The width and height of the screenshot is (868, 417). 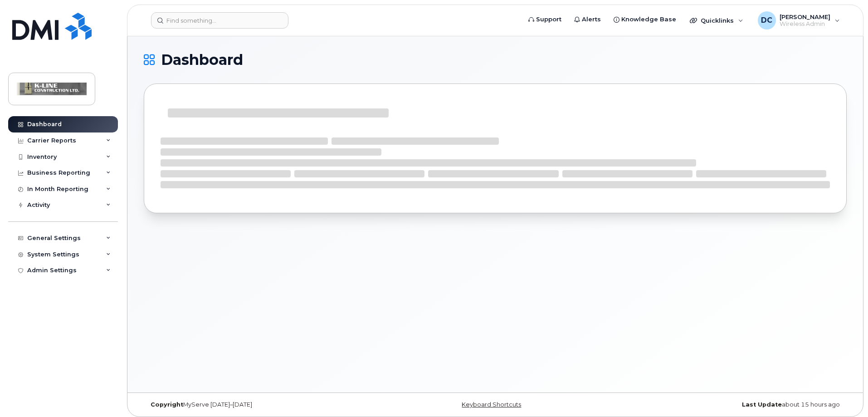 I want to click on span: Dashboard, so click(x=202, y=60).